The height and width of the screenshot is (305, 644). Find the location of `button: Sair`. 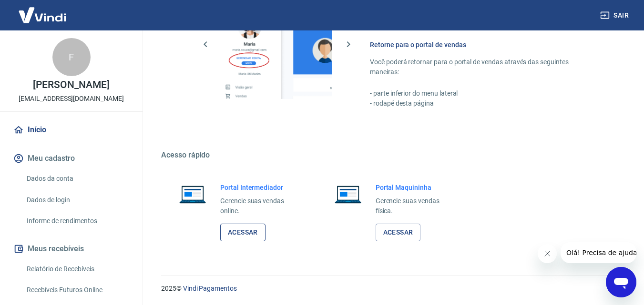

button: Sair is located at coordinates (615, 15).